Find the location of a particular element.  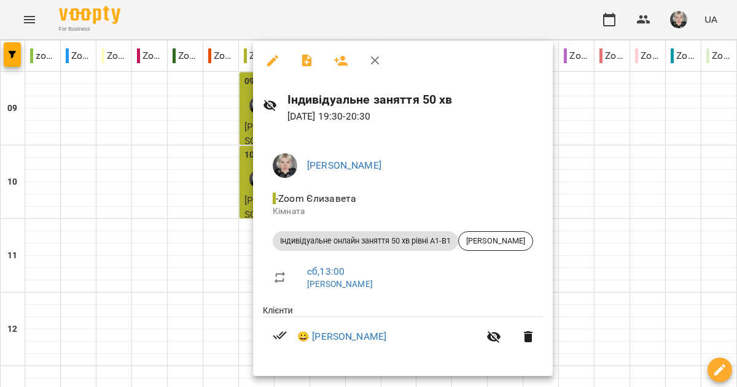

p: Кімната is located at coordinates (403, 212).